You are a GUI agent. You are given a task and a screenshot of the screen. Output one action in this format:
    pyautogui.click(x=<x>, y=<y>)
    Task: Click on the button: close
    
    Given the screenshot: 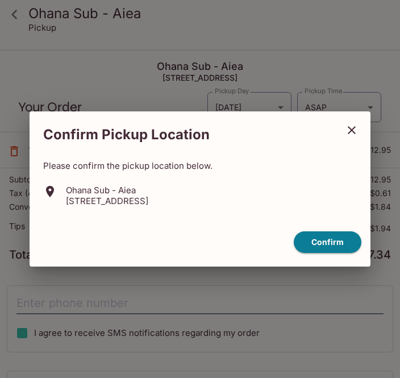 What is the action you would take?
    pyautogui.click(x=352, y=130)
    